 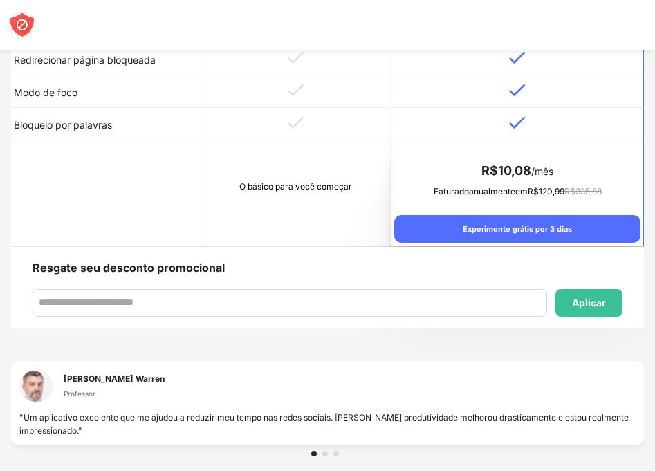 What do you see at coordinates (129, 268) in the screenshot?
I see `font: Resgate seu desconto promocional` at bounding box center [129, 268].